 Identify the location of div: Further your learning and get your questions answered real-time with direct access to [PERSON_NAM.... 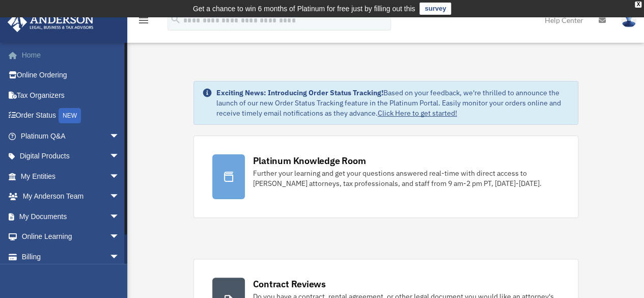
(407, 178).